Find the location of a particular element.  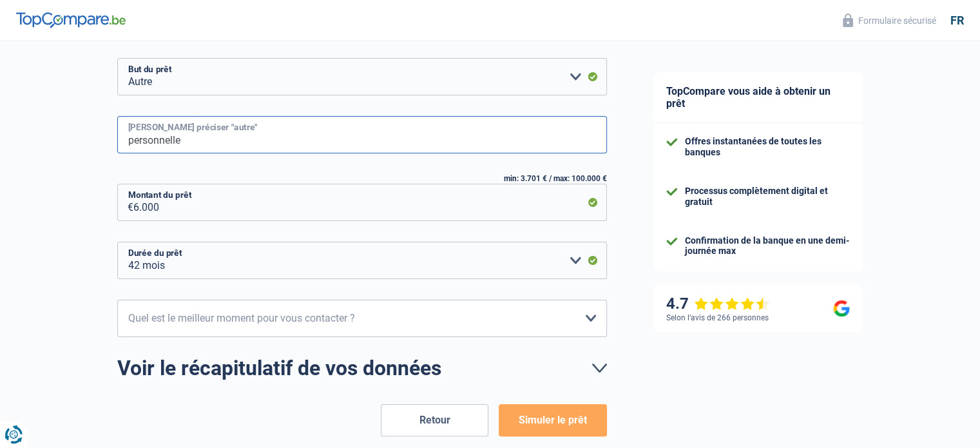

div: TopCompare vous aide à obtenir un prêt is located at coordinates (758, 97).